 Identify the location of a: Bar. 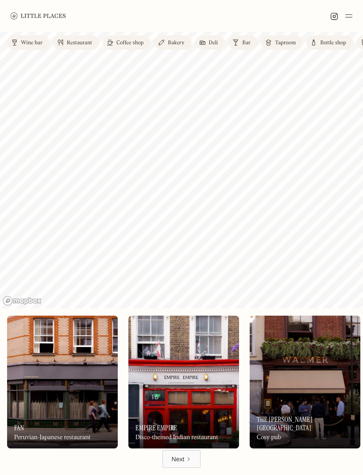
(243, 43).